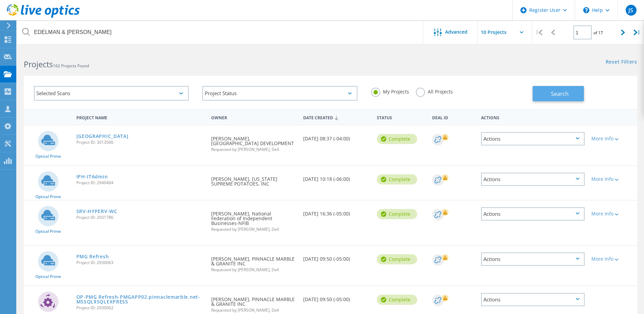 The image size is (644, 314). What do you see at coordinates (141, 117) in the screenshot?
I see `div: Project Name` at bounding box center [141, 117].